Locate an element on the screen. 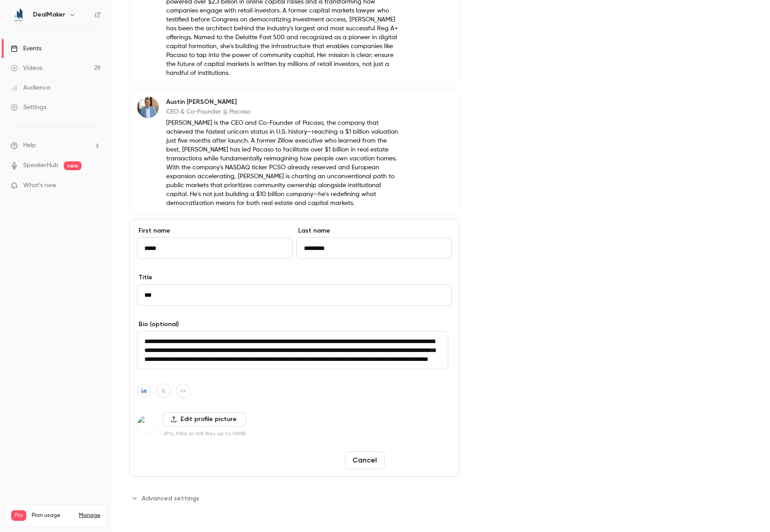 Image resolution: width=770 pixels, height=532 pixels. div: Settings is located at coordinates (29, 108).